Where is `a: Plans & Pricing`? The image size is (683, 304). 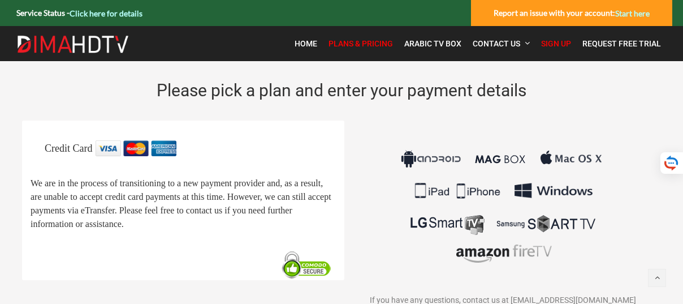 a: Plans & Pricing is located at coordinates (361, 44).